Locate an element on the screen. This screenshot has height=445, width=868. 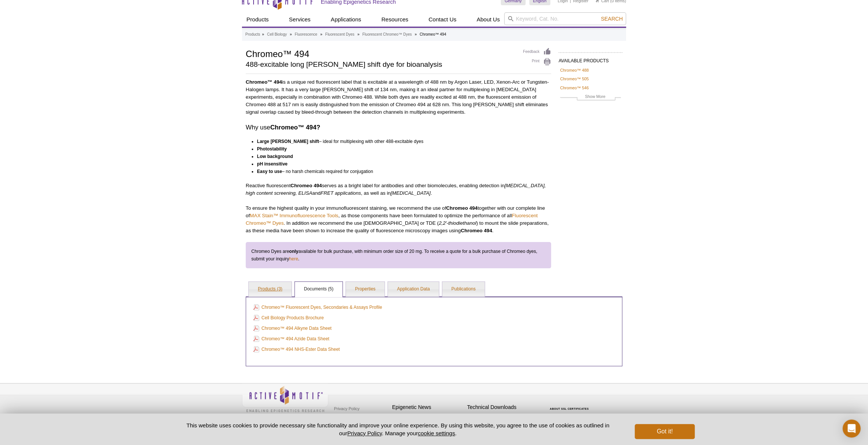
h4: Technical Downloads is located at coordinates (503, 407).